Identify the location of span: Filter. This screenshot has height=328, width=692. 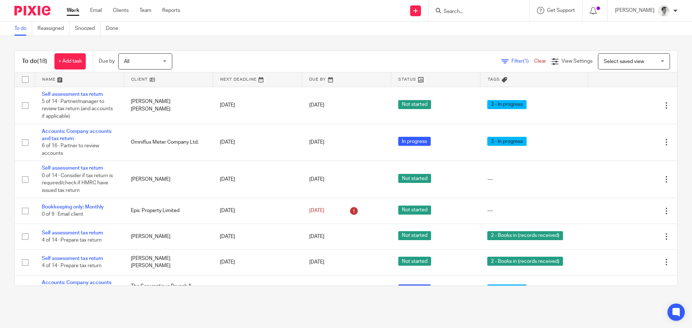
(523, 61).